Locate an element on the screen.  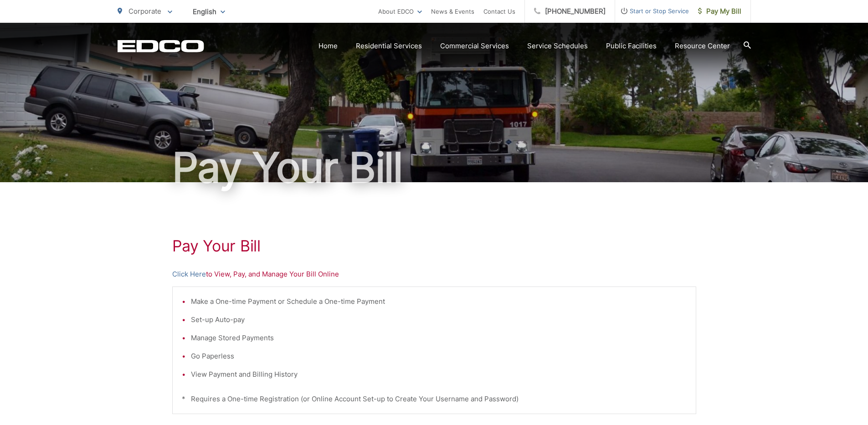
a: About EDCO is located at coordinates (400, 11).